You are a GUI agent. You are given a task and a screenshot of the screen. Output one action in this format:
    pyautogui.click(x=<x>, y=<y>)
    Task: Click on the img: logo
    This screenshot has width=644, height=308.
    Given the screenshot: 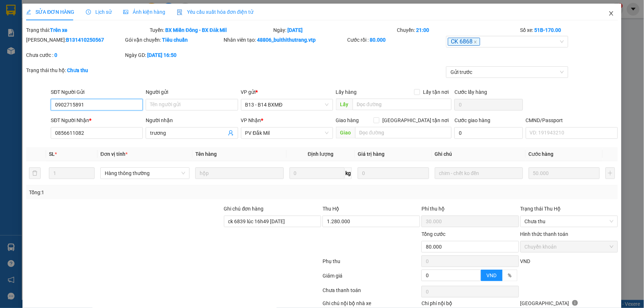 What is the action you would take?
    pyautogui.click(x=12, y=26)
    